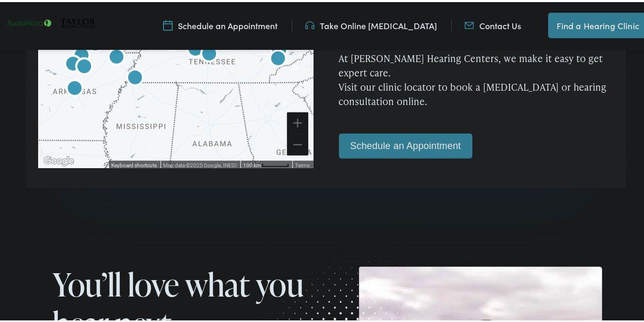 The image size is (644, 322). I want to click on span: 100 km, so click(252, 163).